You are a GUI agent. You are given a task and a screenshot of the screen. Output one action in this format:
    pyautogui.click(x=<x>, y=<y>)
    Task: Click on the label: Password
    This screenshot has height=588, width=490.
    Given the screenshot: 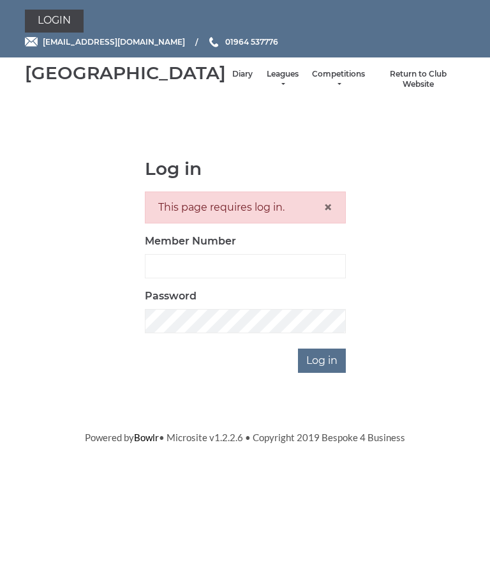 What is the action you would take?
    pyautogui.click(x=170, y=296)
    